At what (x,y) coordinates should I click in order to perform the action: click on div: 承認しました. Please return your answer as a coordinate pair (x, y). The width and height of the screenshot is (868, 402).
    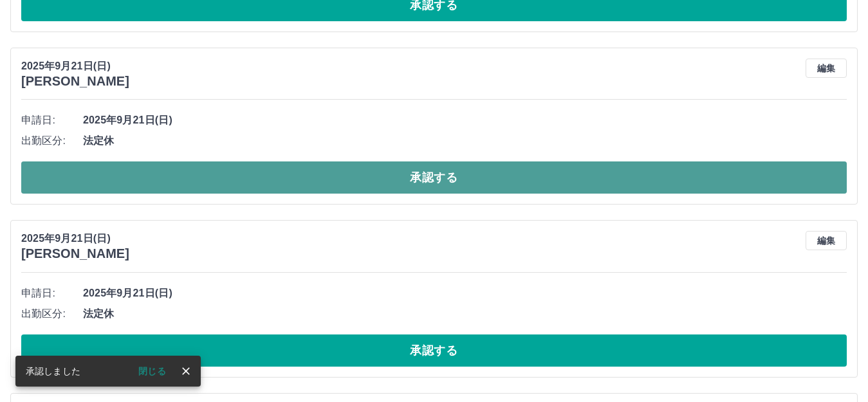
    Looking at the image, I should click on (53, 370).